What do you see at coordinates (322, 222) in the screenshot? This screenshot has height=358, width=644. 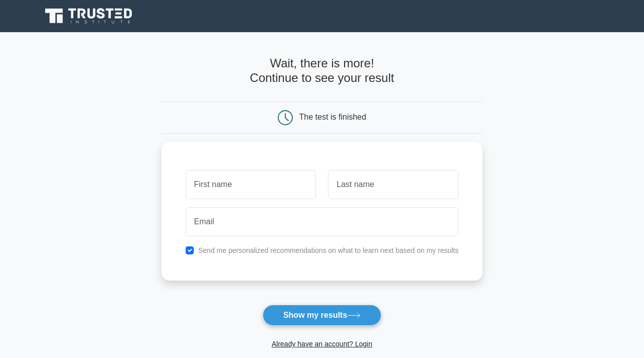 I see `input: Email` at bounding box center [322, 222].